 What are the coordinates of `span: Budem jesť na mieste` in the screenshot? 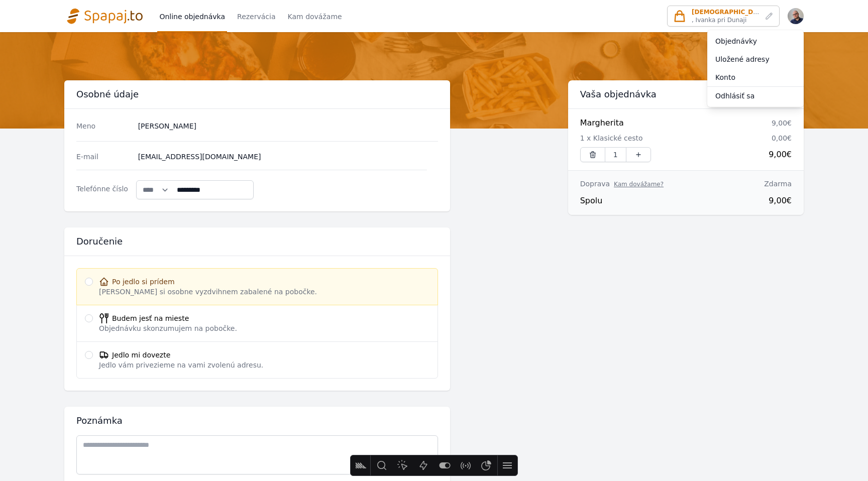 It's located at (168, 319).